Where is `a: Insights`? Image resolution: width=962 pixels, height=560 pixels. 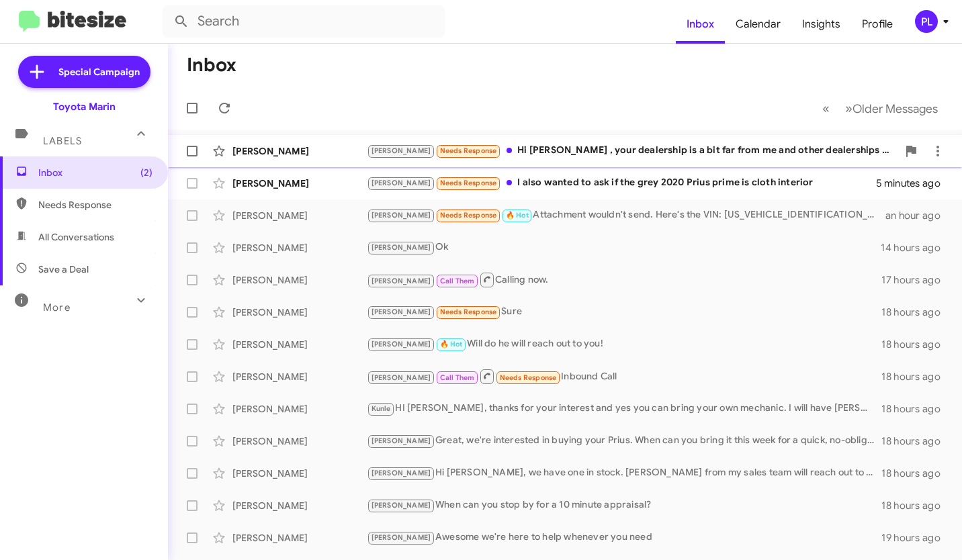
a: Insights is located at coordinates (820, 24).